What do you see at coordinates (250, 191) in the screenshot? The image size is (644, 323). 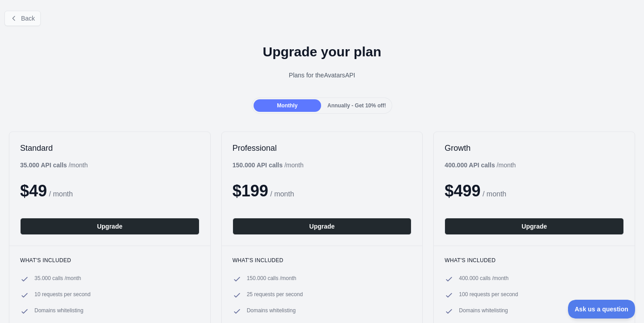 I see `span: $ 199` at bounding box center [250, 191].